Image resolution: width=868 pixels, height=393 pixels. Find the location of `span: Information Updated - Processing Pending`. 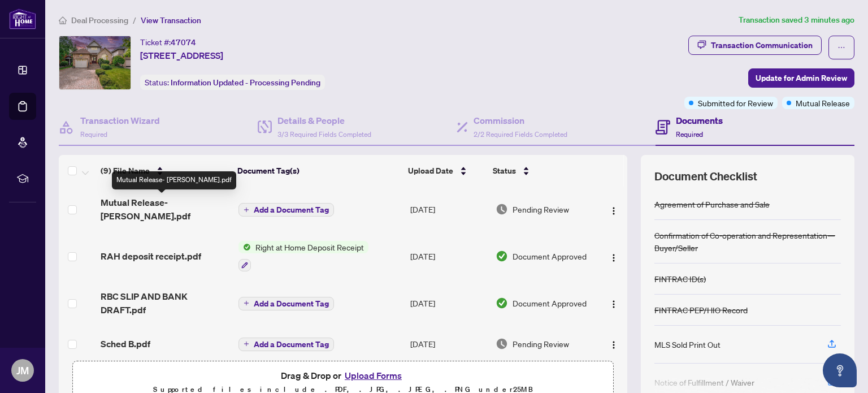

span: Information Updated - Processing Pending is located at coordinates (245, 82).